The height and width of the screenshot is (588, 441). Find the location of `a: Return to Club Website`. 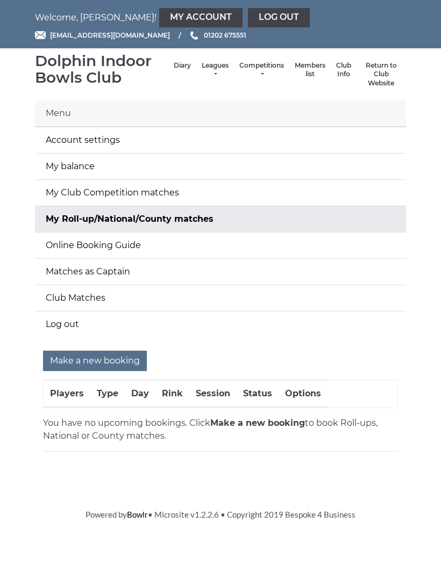

a: Return to Club Website is located at coordinates (381, 75).